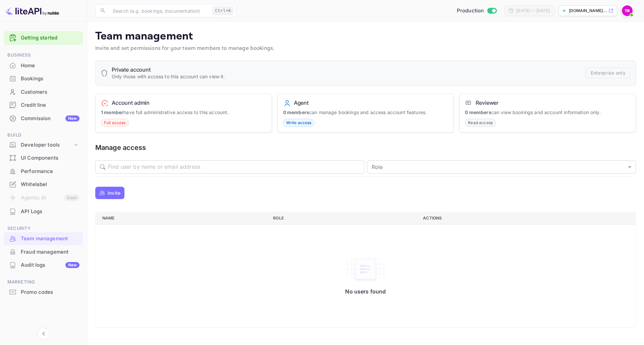 The width and height of the screenshot is (644, 345). I want to click on p: Only those with access to this account can view it., so click(168, 76).